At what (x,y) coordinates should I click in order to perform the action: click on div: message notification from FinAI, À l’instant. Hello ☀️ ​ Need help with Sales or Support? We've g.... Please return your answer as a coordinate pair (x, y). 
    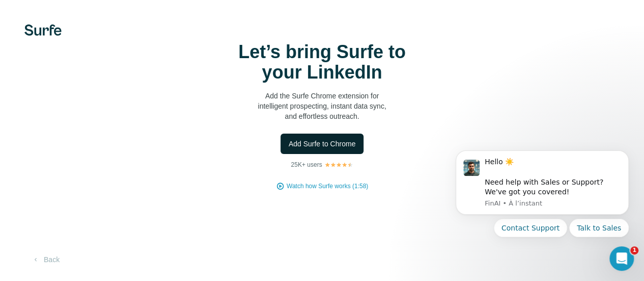
    Looking at the image, I should click on (102, 43).